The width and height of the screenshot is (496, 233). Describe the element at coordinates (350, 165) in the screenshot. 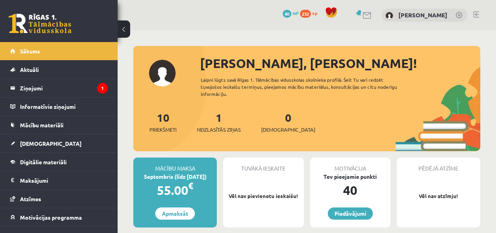

I see `div: Motivācija` at that location.